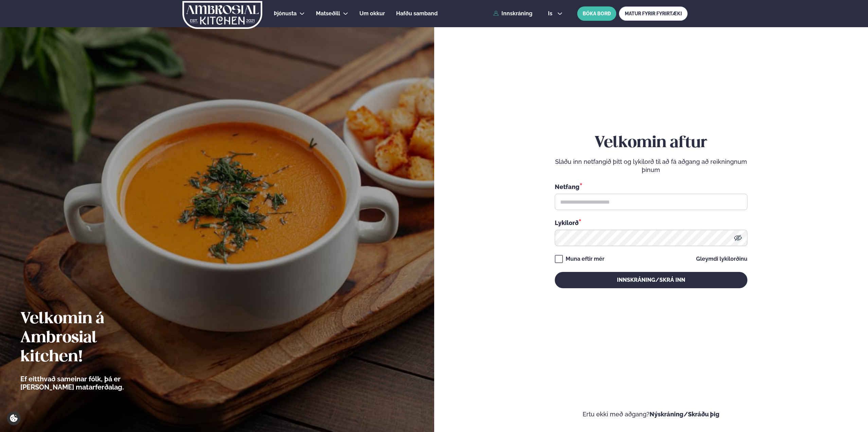 The width and height of the screenshot is (868, 432). I want to click on p: Sláðu inn netfangið þitt og lykilorð til að fá aðgang að reikningnum þínum, so click(651, 166).